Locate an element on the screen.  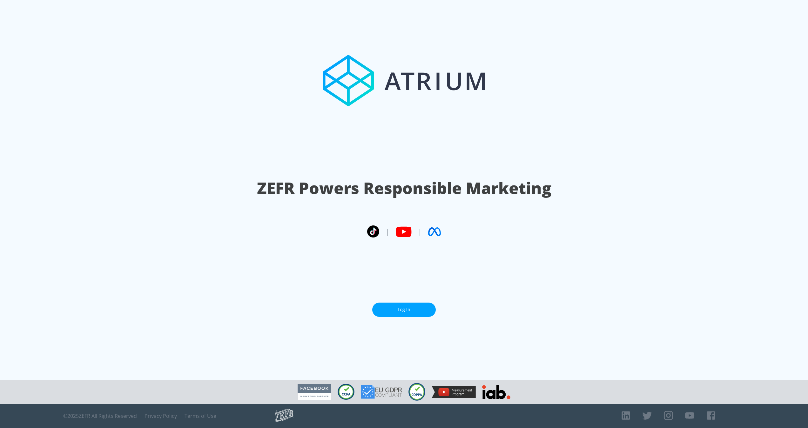
a: Terms of Use is located at coordinates (200, 416).